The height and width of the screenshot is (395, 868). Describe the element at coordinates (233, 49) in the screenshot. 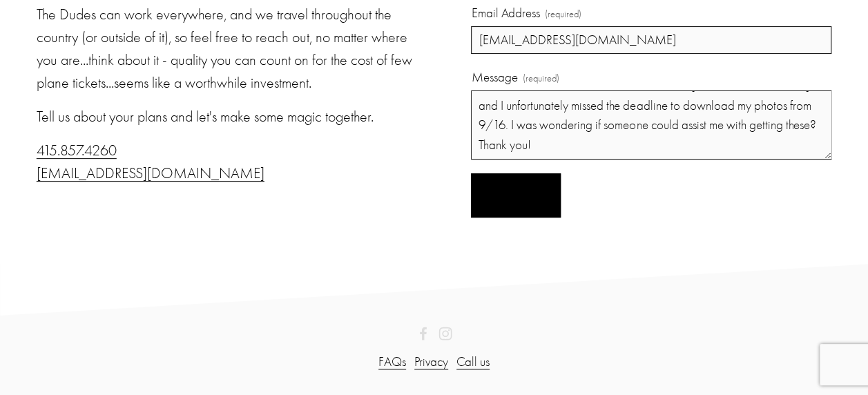

I see `p: The Dudes can work everywhere, and we travel throughout the country (or outside of it), so feel f...` at that location.